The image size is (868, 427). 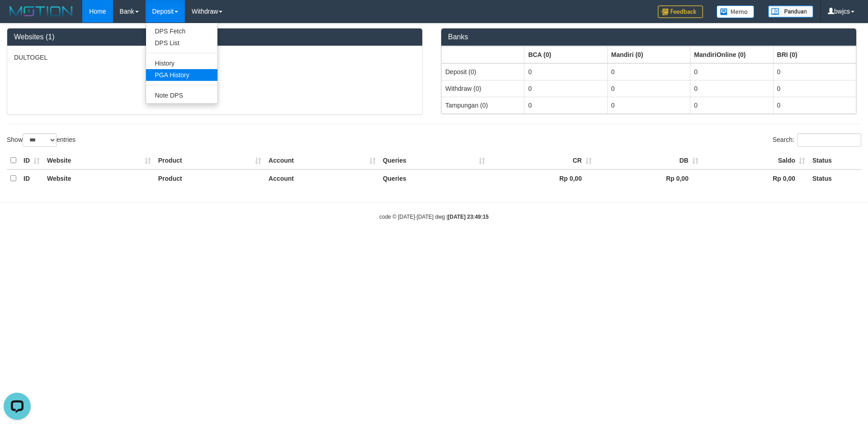 What do you see at coordinates (181, 96) in the screenshot?
I see `a: Note DPS` at bounding box center [181, 96].